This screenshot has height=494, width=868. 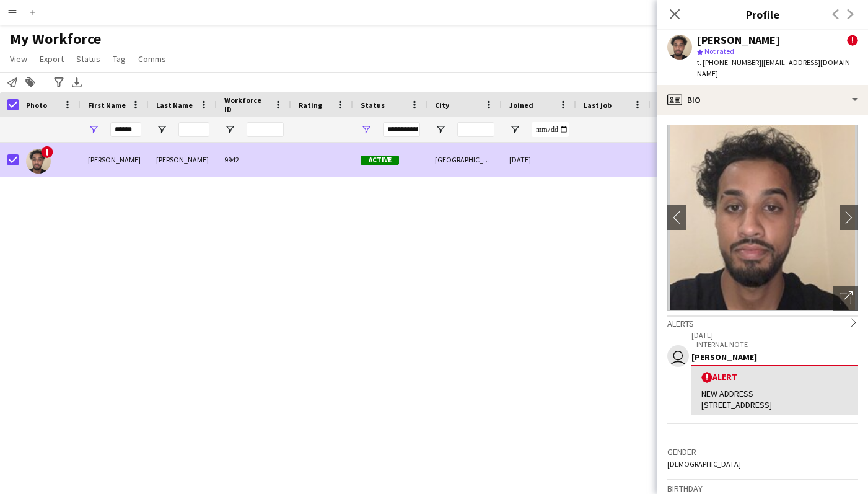 I want to click on input: City Filter Input, so click(x=476, y=130).